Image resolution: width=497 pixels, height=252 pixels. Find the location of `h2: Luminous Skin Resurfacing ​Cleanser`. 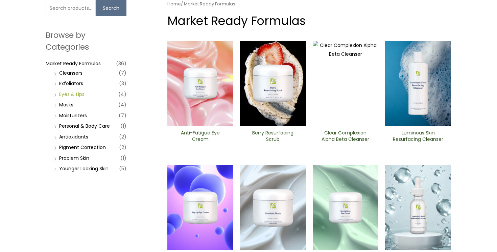

h2: Luminous Skin Resurfacing ​Cleanser is located at coordinates (418, 136).